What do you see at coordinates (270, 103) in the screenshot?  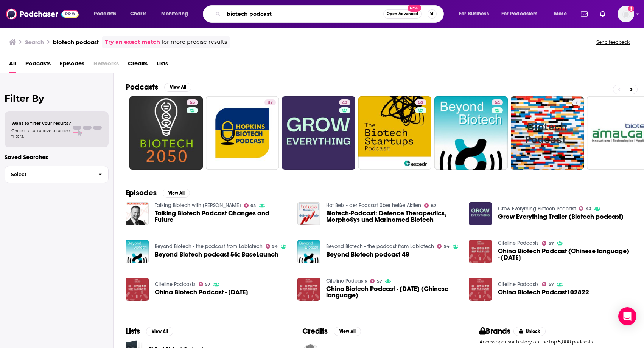 I see `span: 47` at bounding box center [270, 103].